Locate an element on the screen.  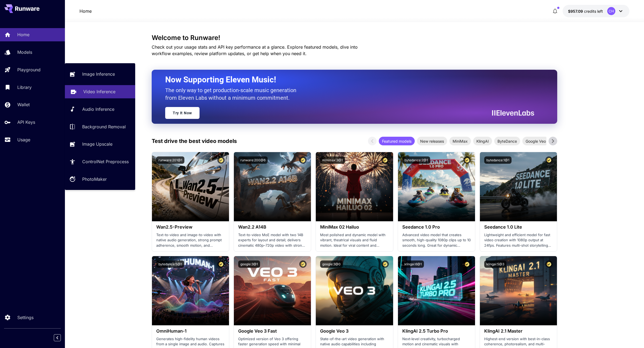
button: google:3@0 is located at coordinates (332, 264).